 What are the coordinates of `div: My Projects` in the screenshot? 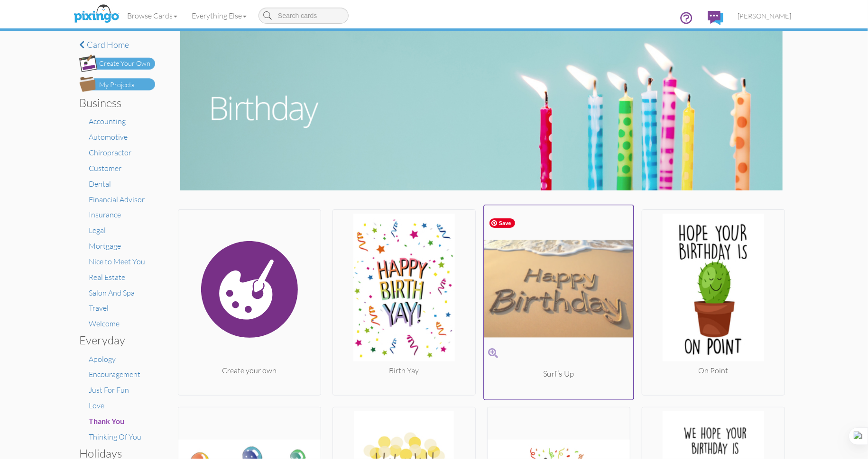 It's located at (117, 85).